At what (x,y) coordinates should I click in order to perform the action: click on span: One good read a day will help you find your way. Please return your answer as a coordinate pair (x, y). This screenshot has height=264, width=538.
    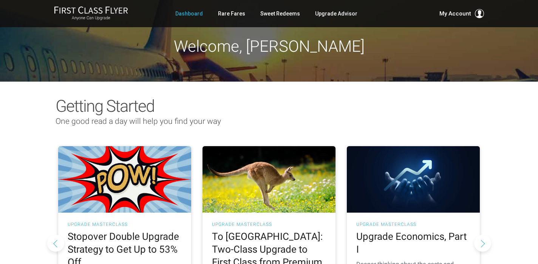
    Looking at the image, I should click on (138, 121).